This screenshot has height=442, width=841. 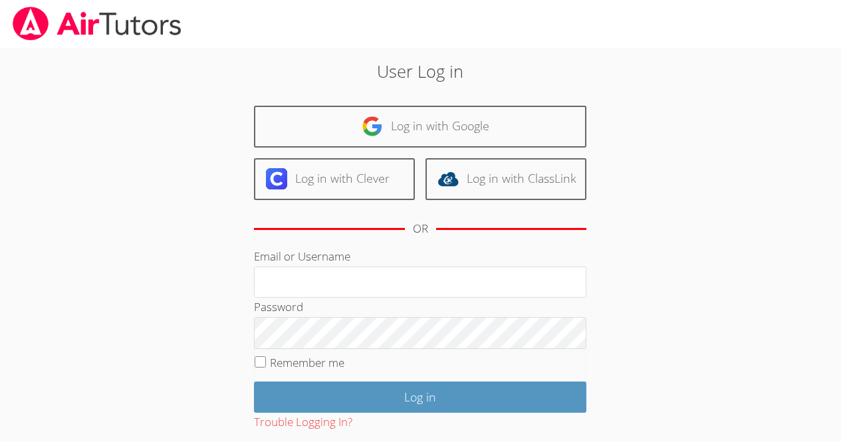 What do you see at coordinates (97, 23) in the screenshot?
I see `img: airtutors_banner-c4298cdbf04f3fff15de1276eac7730deb9818008684d7c2e4769d2f7ddbe033.png` at bounding box center [97, 23].